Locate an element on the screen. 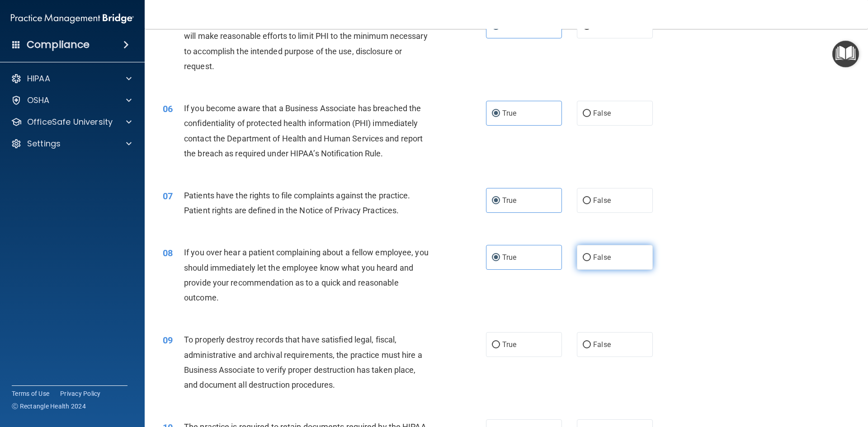 Image resolution: width=868 pixels, height=427 pixels. img: PMB logo is located at coordinates (72, 19).